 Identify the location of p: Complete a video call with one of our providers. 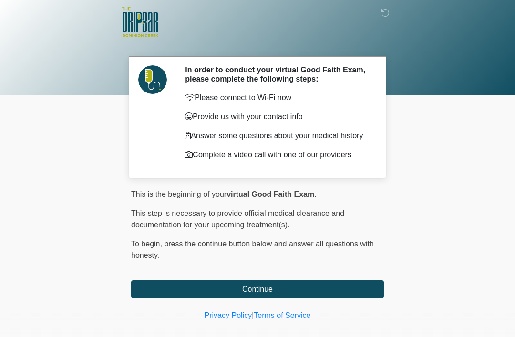
(277, 155).